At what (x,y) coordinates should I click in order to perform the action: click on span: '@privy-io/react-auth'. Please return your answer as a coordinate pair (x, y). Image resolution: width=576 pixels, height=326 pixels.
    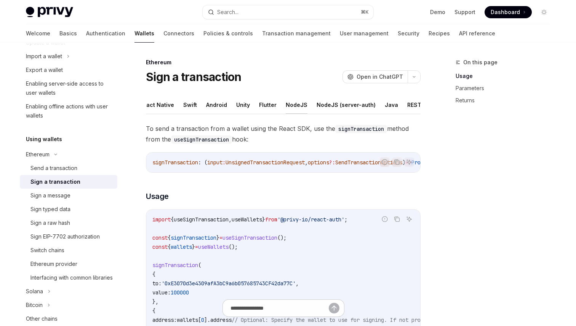
    Looking at the image, I should click on (311, 220).